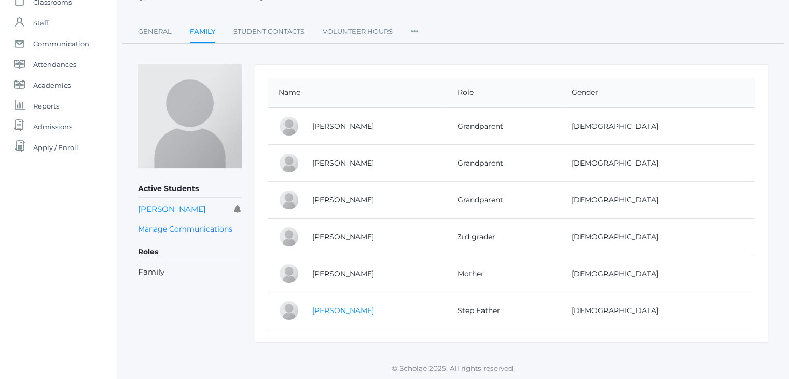  What do you see at coordinates (289, 200) in the screenshot?
I see `div: Maria Reynaga` at bounding box center [289, 200].